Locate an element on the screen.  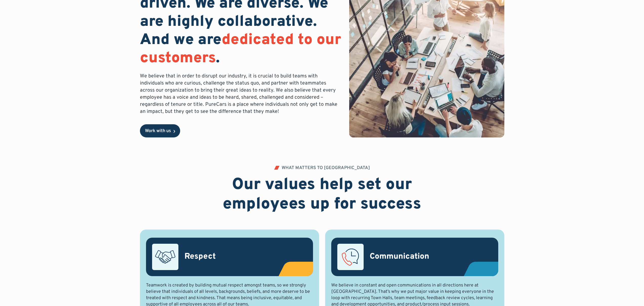
span: dedicated to our customers is located at coordinates (241, 49).